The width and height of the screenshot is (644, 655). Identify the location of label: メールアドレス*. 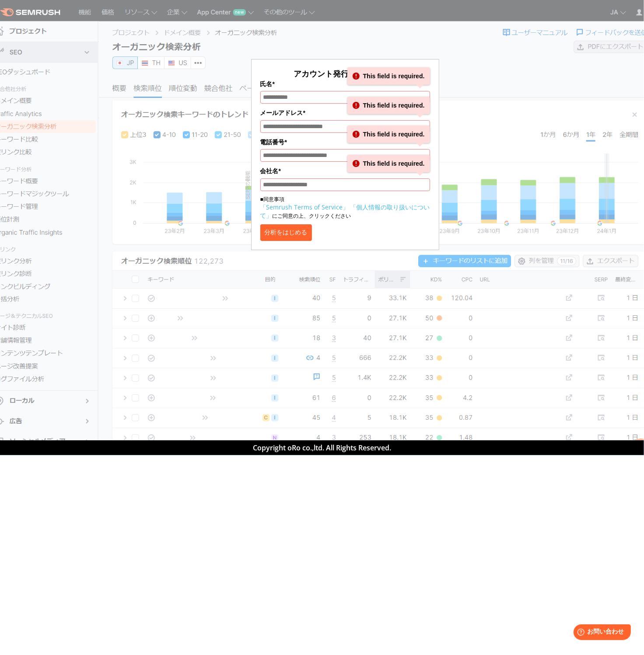
(345, 113).